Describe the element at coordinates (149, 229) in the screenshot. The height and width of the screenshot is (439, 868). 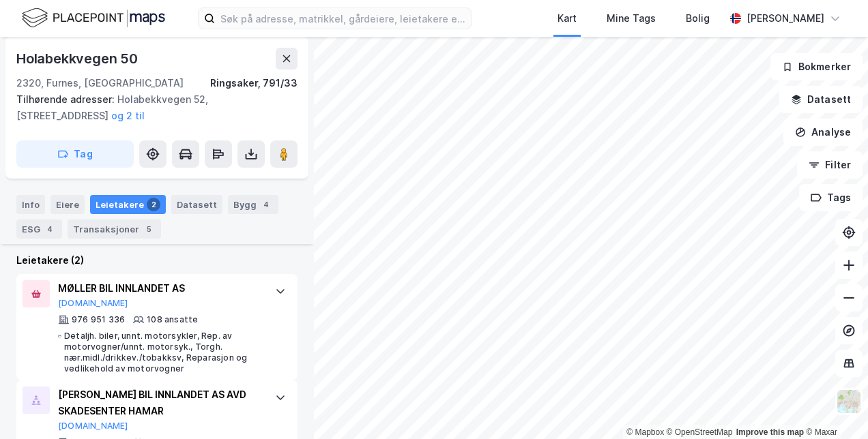
I see `div: 5` at that location.